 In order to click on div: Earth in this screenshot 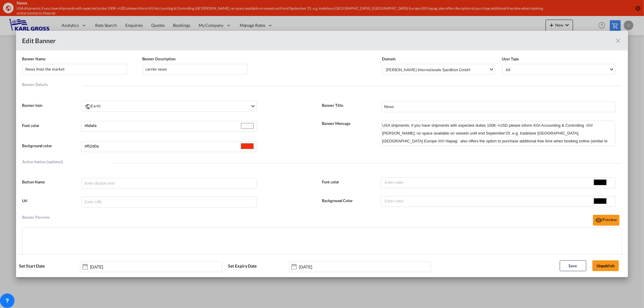, I will do `click(168, 106)`.